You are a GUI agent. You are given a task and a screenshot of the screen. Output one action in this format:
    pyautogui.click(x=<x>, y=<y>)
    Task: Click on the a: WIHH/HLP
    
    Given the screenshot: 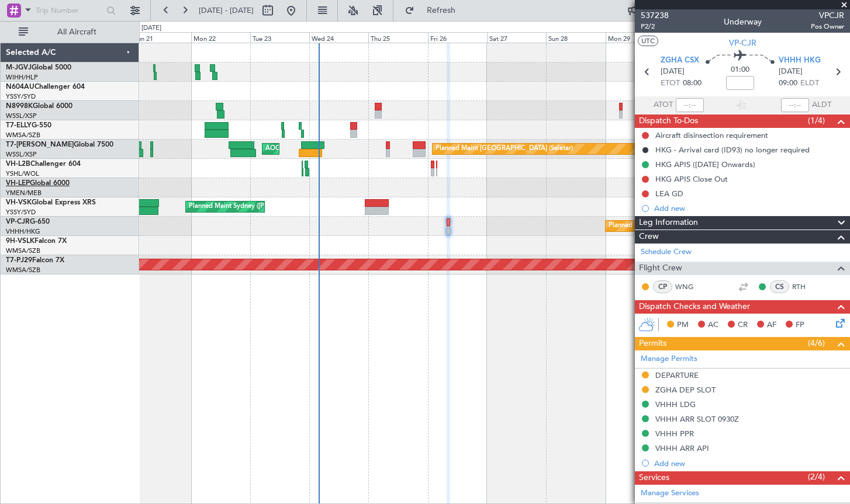 What is the action you would take?
    pyautogui.click(x=21, y=77)
    